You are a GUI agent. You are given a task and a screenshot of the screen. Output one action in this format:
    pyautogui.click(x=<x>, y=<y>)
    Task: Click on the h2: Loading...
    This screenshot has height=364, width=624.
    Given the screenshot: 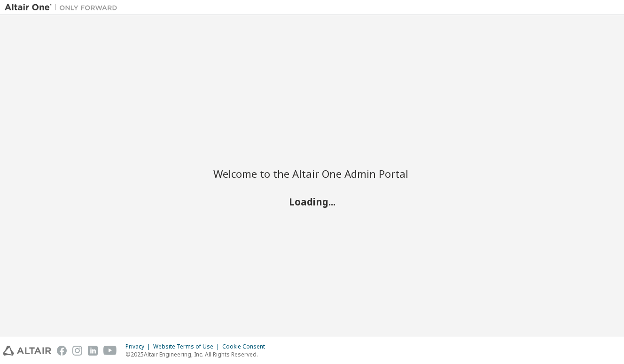 What is the action you would take?
    pyautogui.click(x=312, y=202)
    